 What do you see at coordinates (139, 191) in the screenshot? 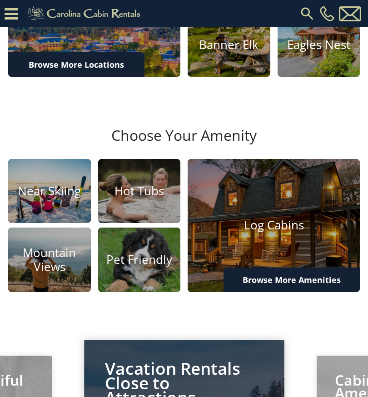
I see `a: Hot Tubs` at bounding box center [139, 191].